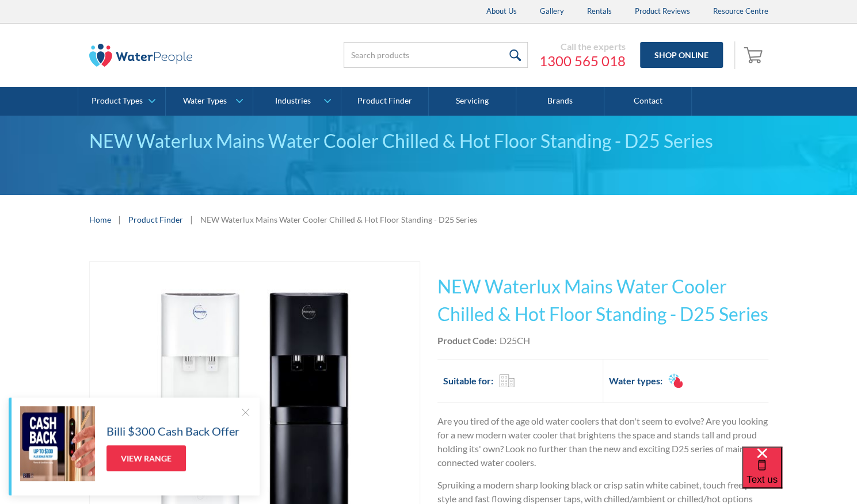 The image size is (857, 504). Describe the element at coordinates (582, 61) in the screenshot. I see `a: 1300 565 018` at that location.